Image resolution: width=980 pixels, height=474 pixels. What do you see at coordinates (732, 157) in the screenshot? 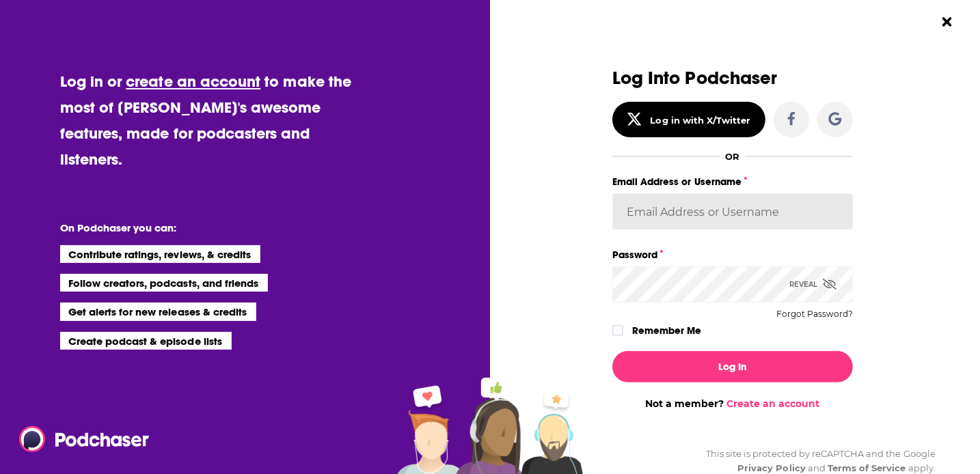
I see `div: OR` at bounding box center [732, 157].